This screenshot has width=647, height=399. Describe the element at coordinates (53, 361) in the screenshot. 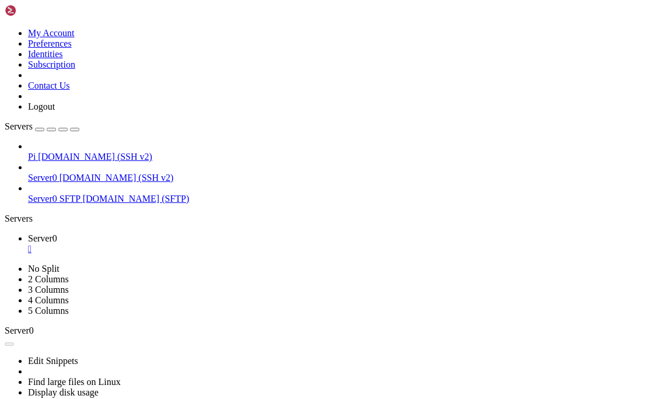

I see `a: Edit Snippets` at that location.